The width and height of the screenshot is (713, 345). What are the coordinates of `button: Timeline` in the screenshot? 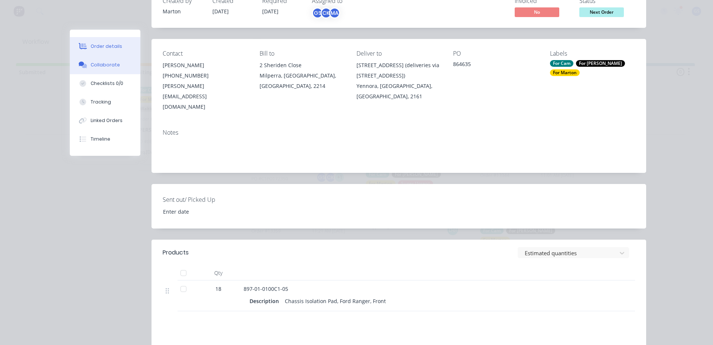 It's located at (105, 139).